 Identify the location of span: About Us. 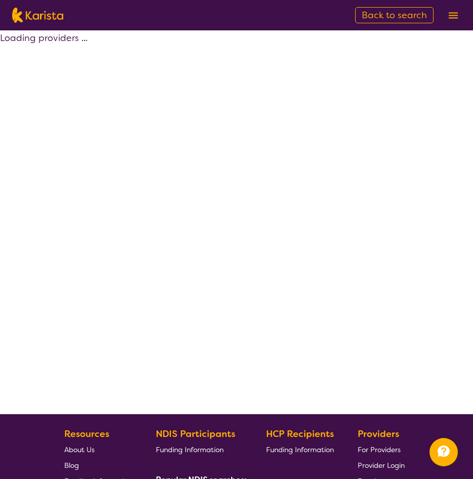
(79, 450).